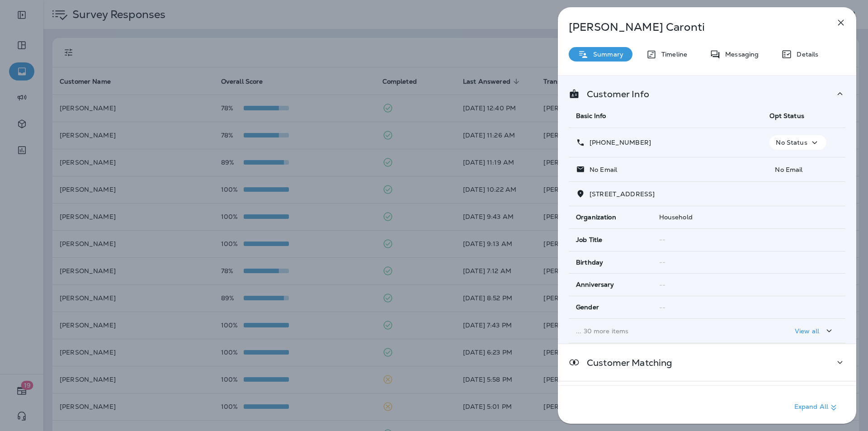 The height and width of the screenshot is (431, 868). What do you see at coordinates (792, 143) in the screenshot?
I see `p: No Status` at bounding box center [792, 143].